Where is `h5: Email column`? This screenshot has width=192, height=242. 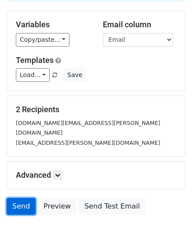
h5: Email column is located at coordinates (140, 25).